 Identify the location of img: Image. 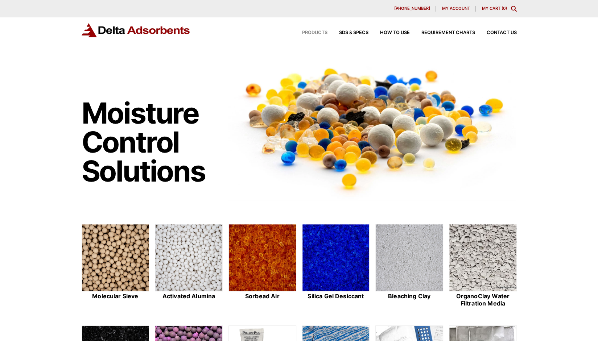
(372, 128).